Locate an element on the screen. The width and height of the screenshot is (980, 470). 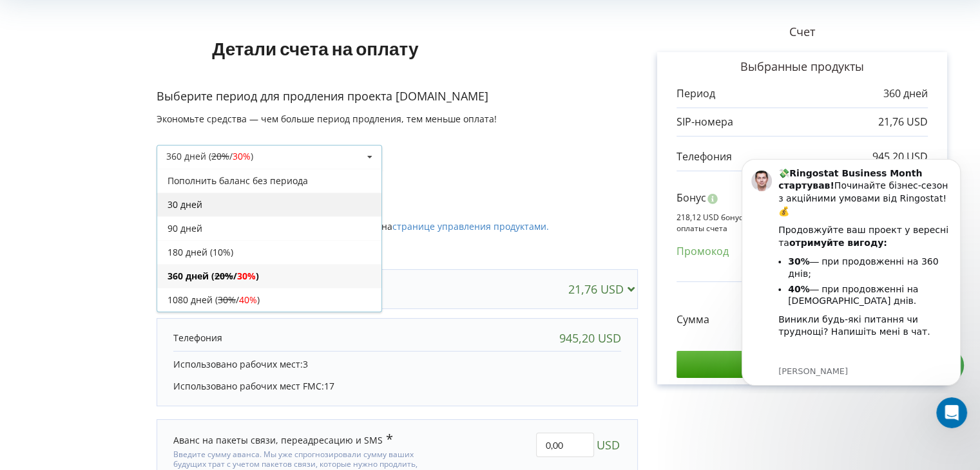
div: Message content is located at coordinates (142, 117).